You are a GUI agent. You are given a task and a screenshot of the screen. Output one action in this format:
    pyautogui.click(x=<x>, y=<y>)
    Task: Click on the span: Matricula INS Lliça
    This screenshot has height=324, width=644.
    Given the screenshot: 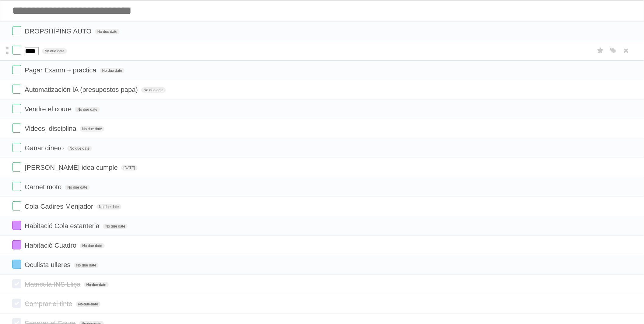 What is the action you would take?
    pyautogui.click(x=53, y=284)
    